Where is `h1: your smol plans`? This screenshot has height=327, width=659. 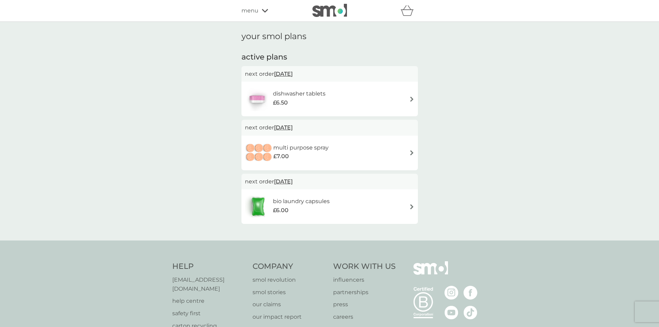
h1: your smol plans is located at coordinates (330, 36).